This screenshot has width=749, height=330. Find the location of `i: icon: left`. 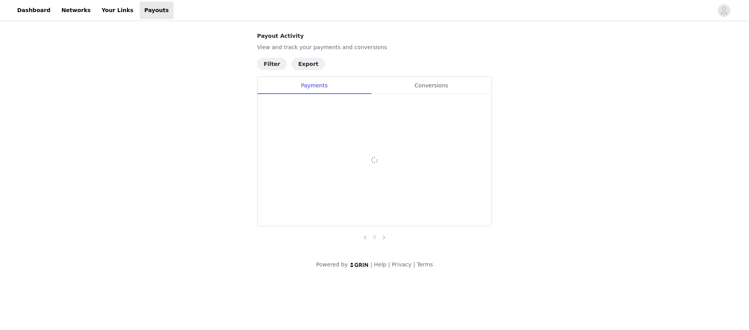

i: icon: left is located at coordinates (365, 238).